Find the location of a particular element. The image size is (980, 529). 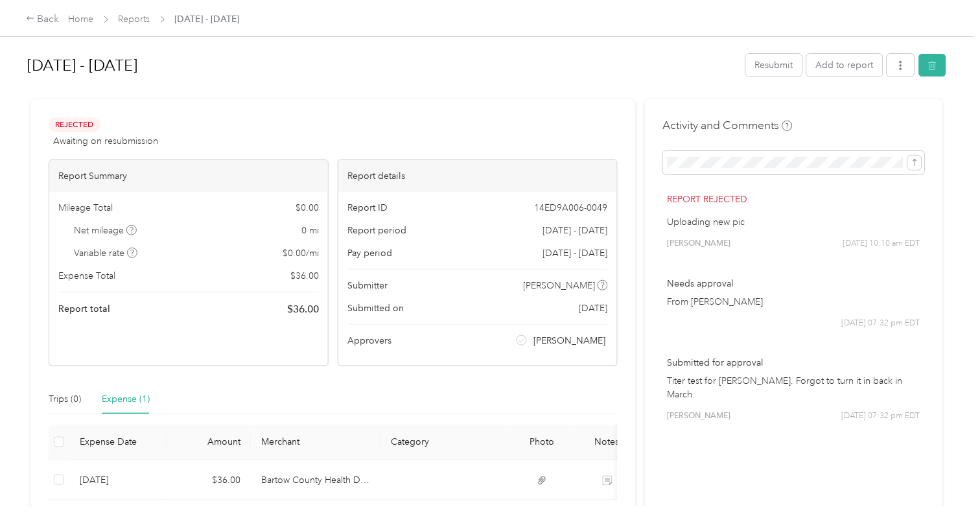

p: Needs approval is located at coordinates (794, 283).